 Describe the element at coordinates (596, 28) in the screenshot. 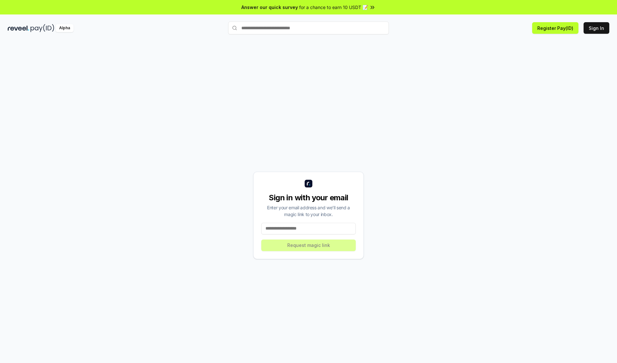

I see `button: Sign In` at that location.